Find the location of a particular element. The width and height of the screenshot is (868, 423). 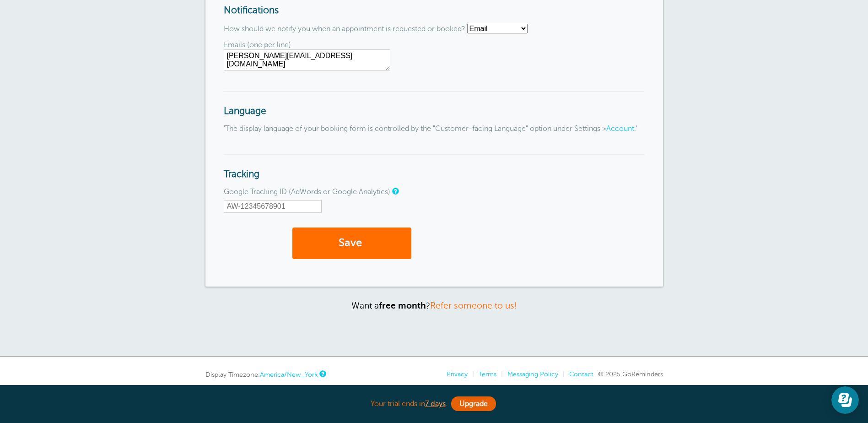

button: Save is located at coordinates (352, 243).